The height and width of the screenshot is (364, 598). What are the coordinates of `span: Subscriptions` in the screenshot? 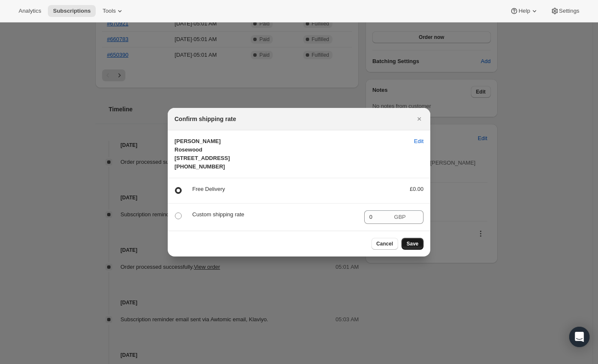 It's located at (72, 11).